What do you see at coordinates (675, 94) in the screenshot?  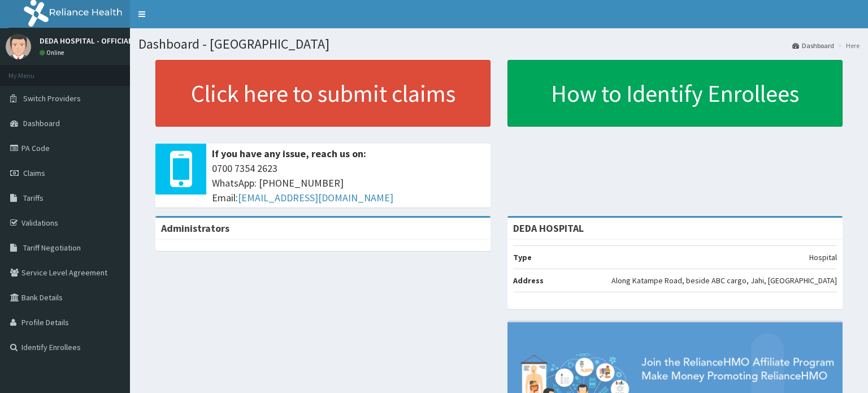 I see `a: How to Identify Enrollees` at bounding box center [675, 94].